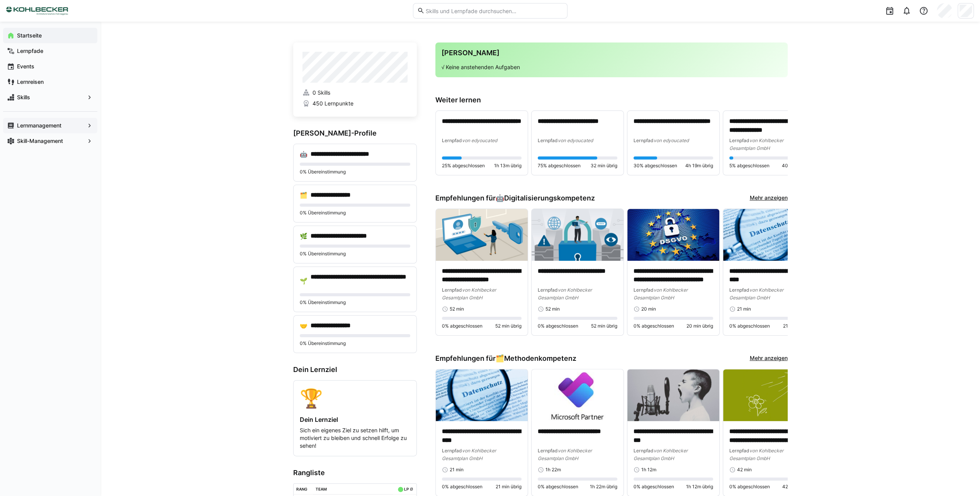 This screenshot has height=496, width=980. Describe the element at coordinates (406, 489) in the screenshot. I see `div: LP` at that location.